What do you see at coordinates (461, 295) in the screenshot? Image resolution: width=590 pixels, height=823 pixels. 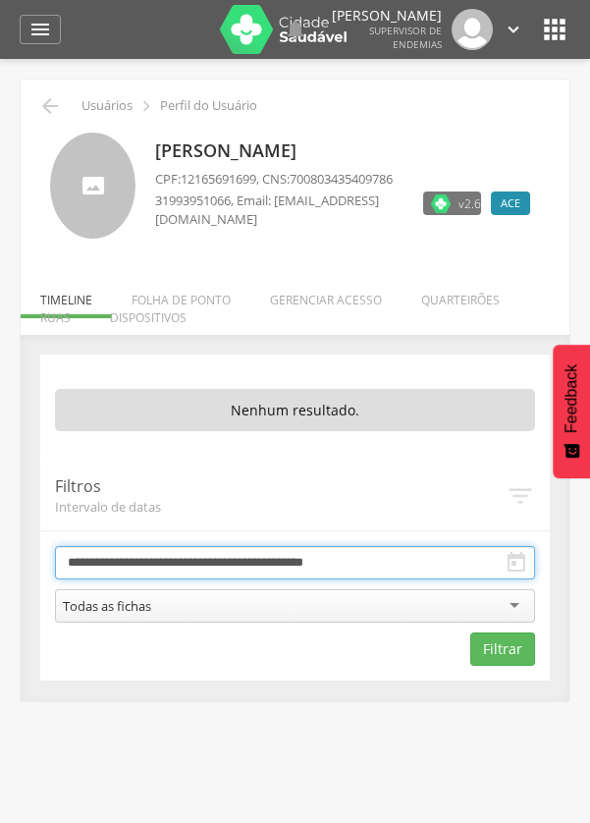 I see `li: Quarteirões` at bounding box center [461, 295].